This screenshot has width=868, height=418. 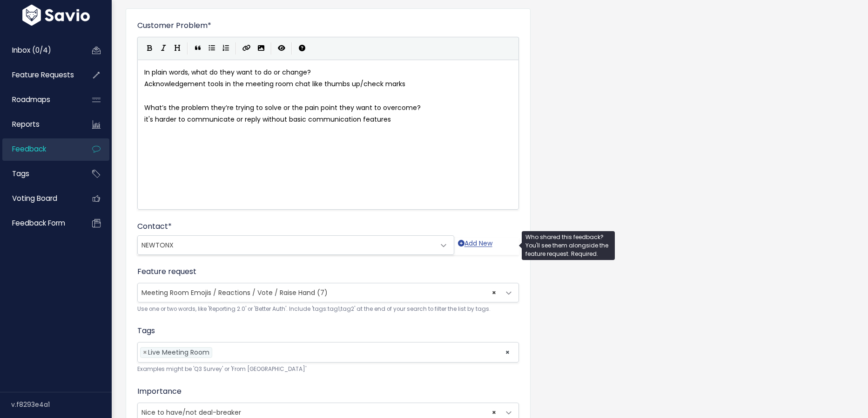 What do you see at coordinates (176, 353) in the screenshot?
I see `li: Live Meeting Room` at bounding box center [176, 353].